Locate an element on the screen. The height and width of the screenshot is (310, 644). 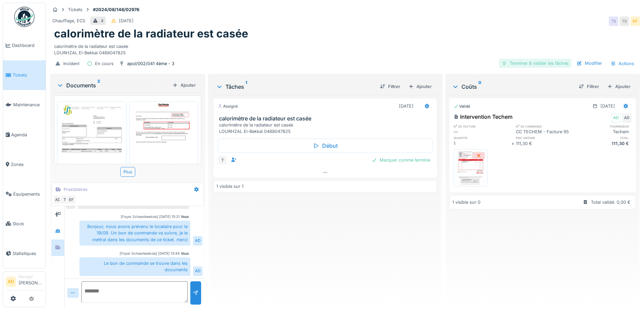
h3: calorimètre de la radiateur est casée is located at coordinates (326, 118).